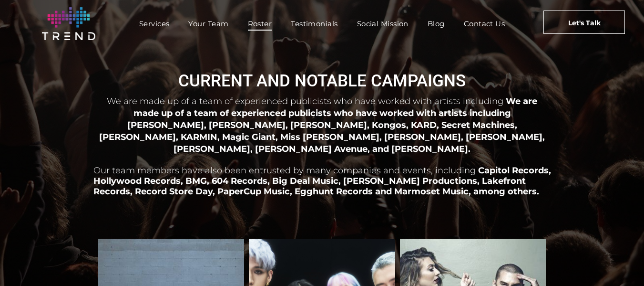 The height and width of the screenshot is (286, 644). Describe the element at coordinates (584, 22) in the screenshot. I see `a: Let's Talk` at that location.